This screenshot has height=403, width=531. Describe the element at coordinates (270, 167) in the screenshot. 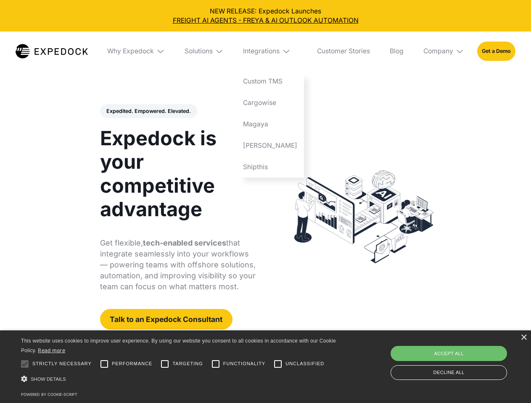

I see `a: Shipthis` at that location.